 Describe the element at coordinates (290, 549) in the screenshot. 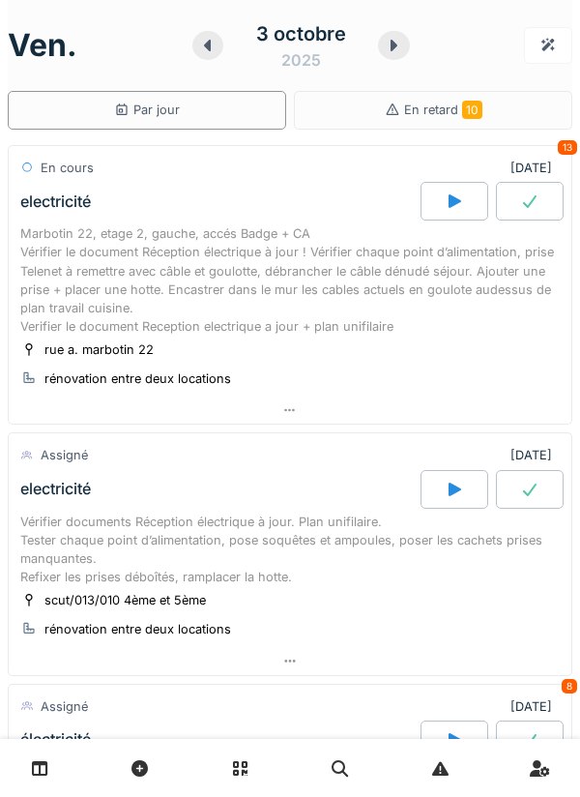

I see `div: Vérifier documents Réception électrique à jour. Plan unifilaire. Tester chaque point d’alimentati...` at that location.